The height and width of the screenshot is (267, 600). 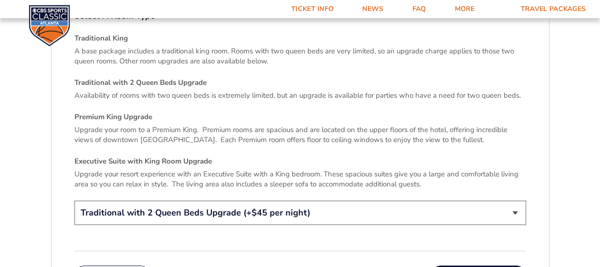 I want to click on p: Upgrade your resort experience with an Executive Suite with a King bedroom. These spacious suites..., so click(x=300, y=180).